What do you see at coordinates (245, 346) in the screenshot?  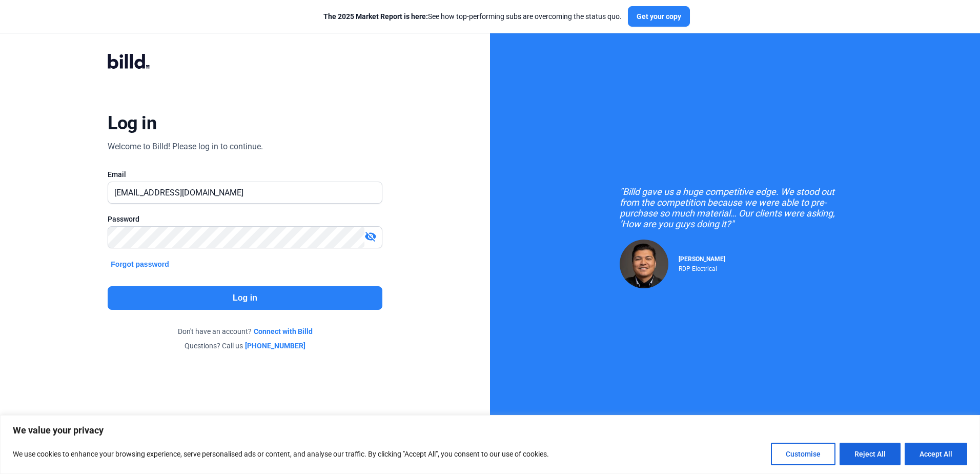 I see `div: Questions? Call us` at bounding box center [245, 346].